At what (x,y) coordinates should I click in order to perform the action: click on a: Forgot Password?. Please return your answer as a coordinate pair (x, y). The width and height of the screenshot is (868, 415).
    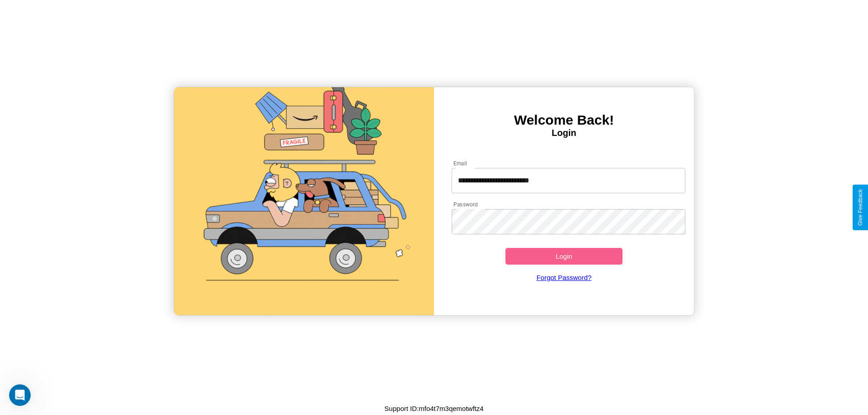
    Looking at the image, I should click on (564, 277).